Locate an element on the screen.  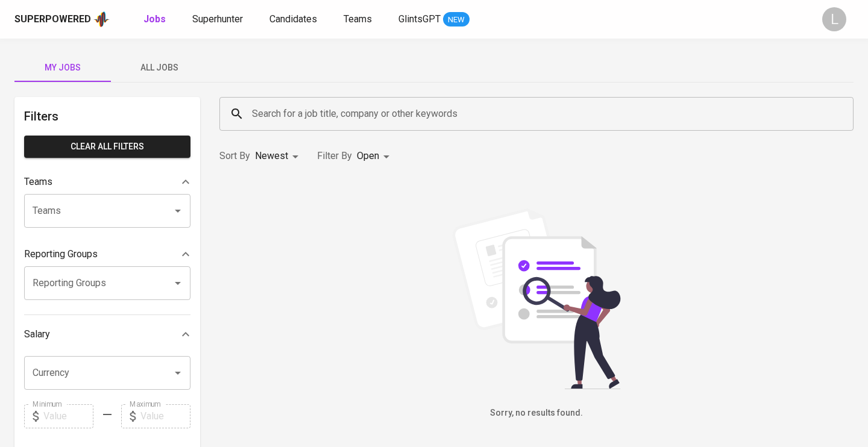
div: L is located at coordinates (834, 20).